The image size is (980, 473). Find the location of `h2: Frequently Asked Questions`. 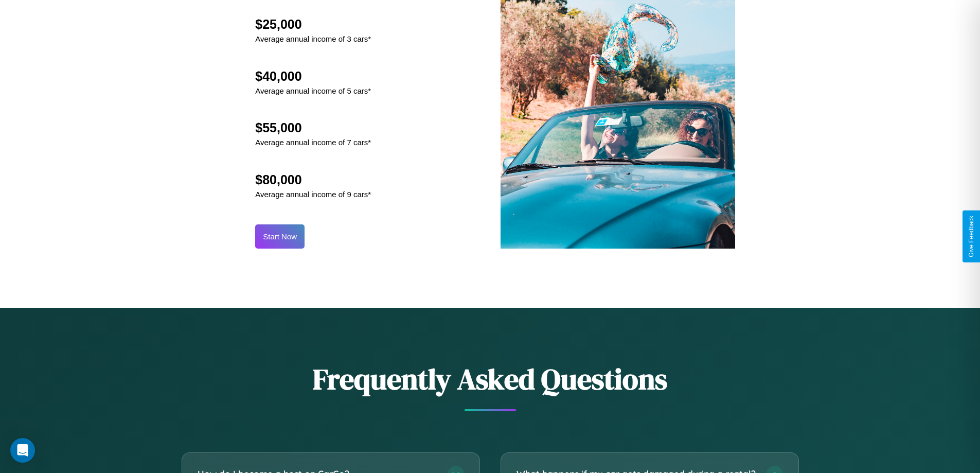

h2: Frequently Asked Questions is located at coordinates (490, 379).